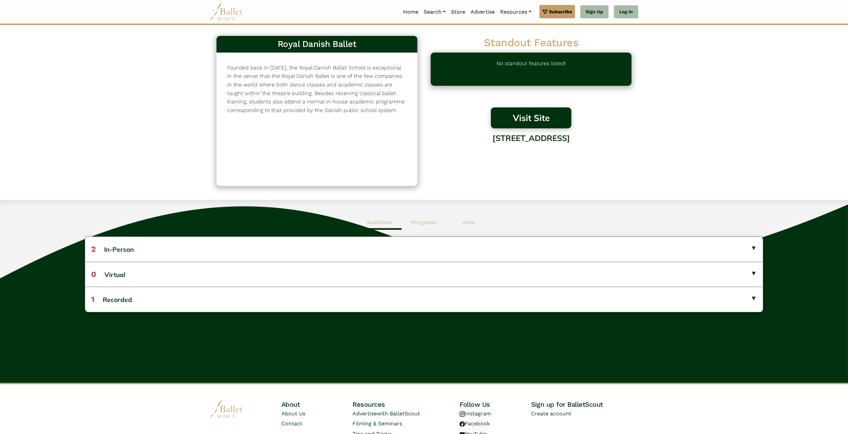 Image resolution: width=848 pixels, height=434 pixels. I want to click on a: Filming & Seminars, so click(377, 424).